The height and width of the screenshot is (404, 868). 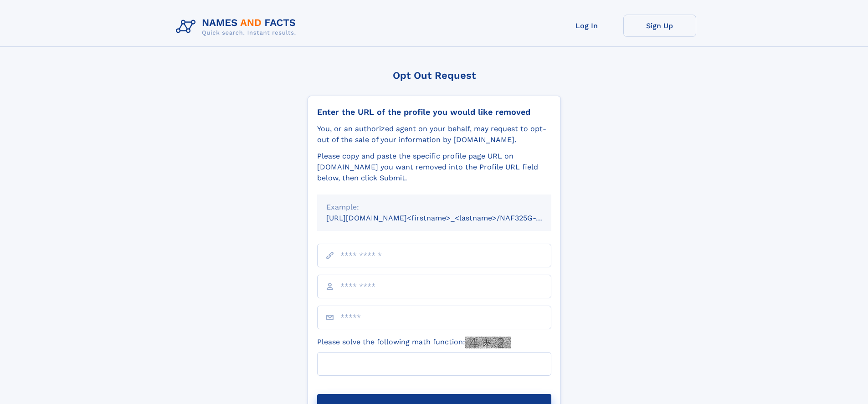 What do you see at coordinates (434, 75) in the screenshot?
I see `div: Opt Out Request` at bounding box center [434, 75].